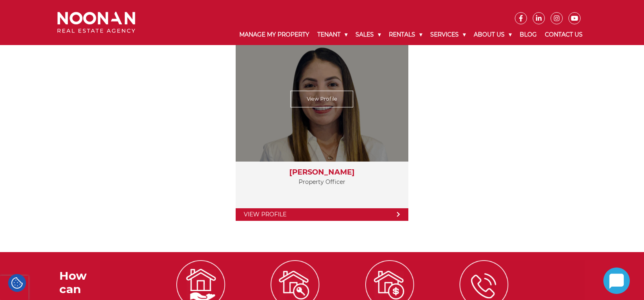 This screenshot has width=644, height=300. Describe the element at coordinates (368, 34) in the screenshot. I see `a: Sales` at that location.